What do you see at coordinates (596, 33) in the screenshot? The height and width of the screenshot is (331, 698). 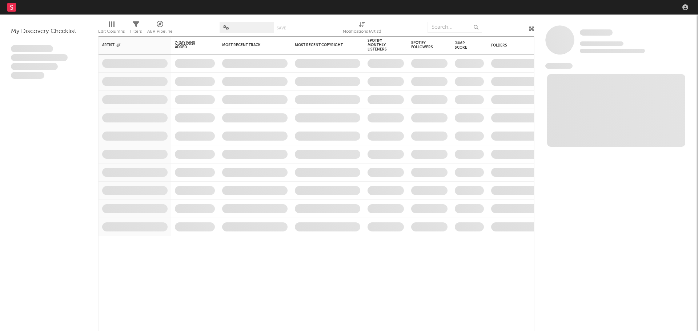 I see `a: Some Artist` at bounding box center [596, 33].